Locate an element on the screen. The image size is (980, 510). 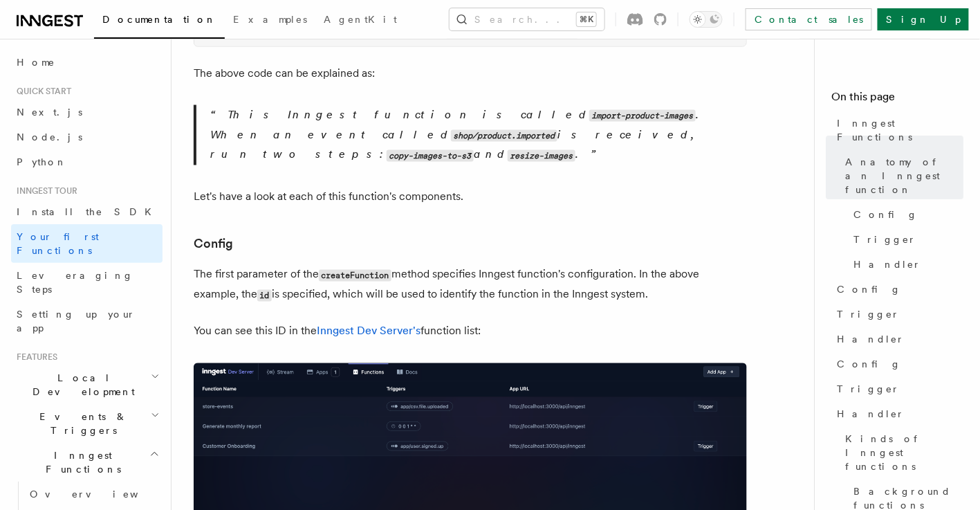
p: Let's have a look at each of this function's components. is located at coordinates (471, 197).